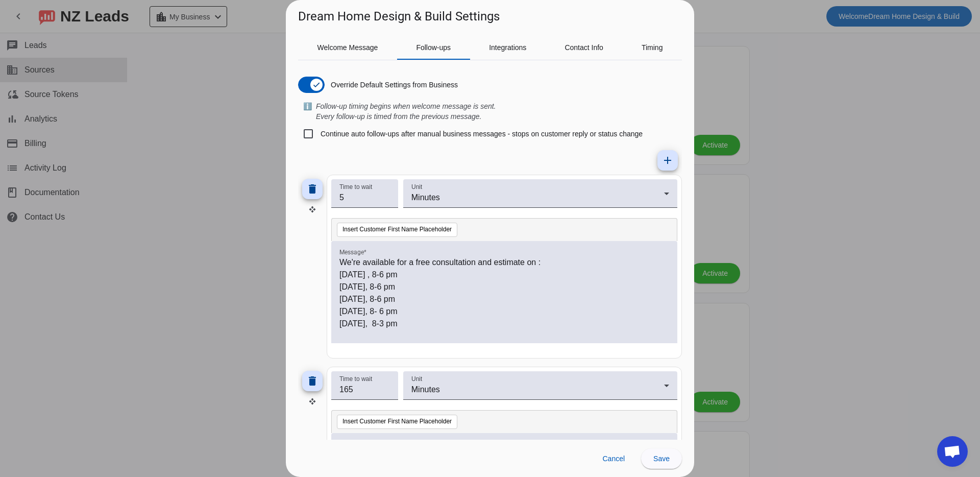 Image resolution: width=980 pixels, height=477 pixels. I want to click on p: We're available for a free consultation and estimate on :, so click(504, 263).